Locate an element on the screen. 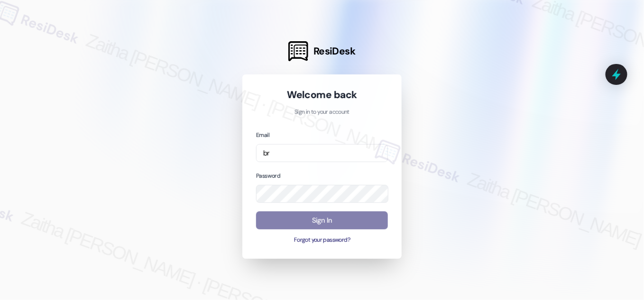 Image resolution: width=644 pixels, height=300 pixels. button: Sign In is located at coordinates (322, 220).